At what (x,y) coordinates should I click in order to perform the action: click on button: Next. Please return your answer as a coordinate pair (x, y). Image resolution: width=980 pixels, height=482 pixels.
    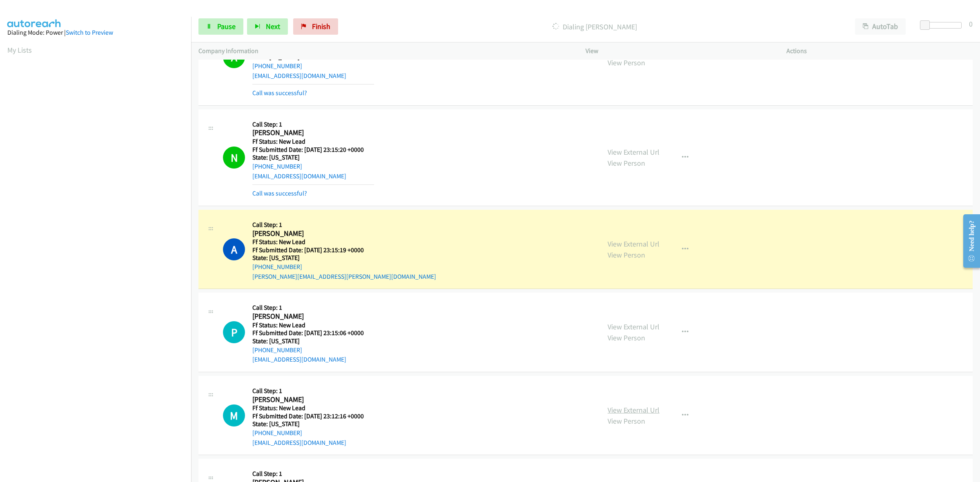
    Looking at the image, I should click on (268, 27).